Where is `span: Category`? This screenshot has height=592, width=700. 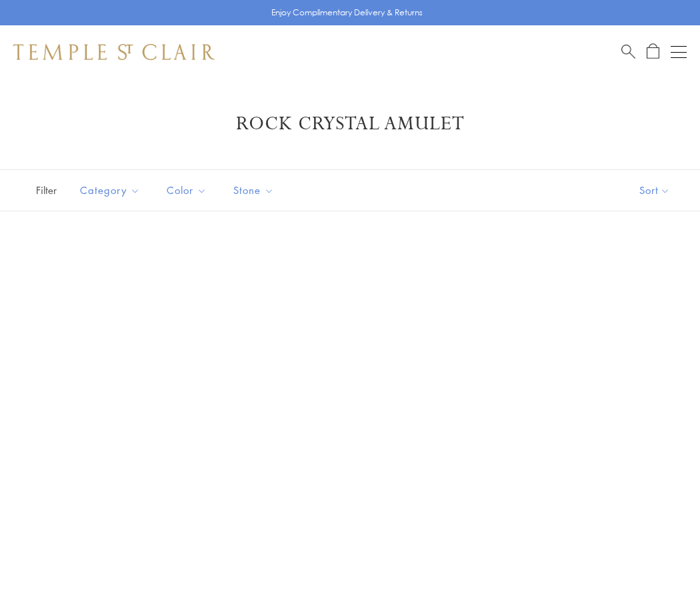 span: Category is located at coordinates (111, 190).